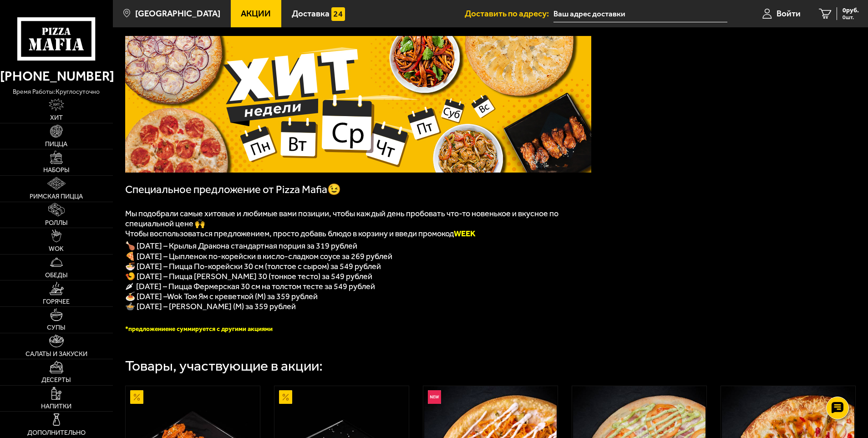 This screenshot has width=868, height=438. What do you see at coordinates (56, 380) in the screenshot?
I see `span: Десерты` at bounding box center [56, 380].